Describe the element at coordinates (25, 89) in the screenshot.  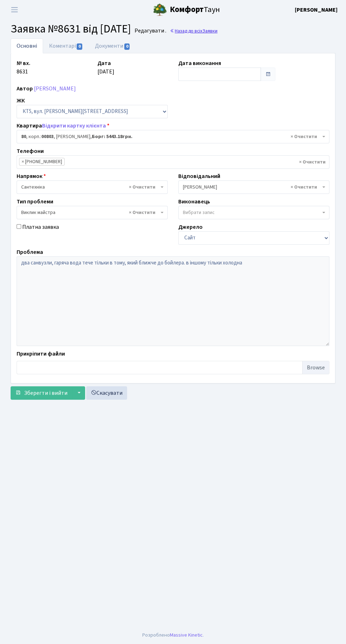
I see `label: Автор` at that location.